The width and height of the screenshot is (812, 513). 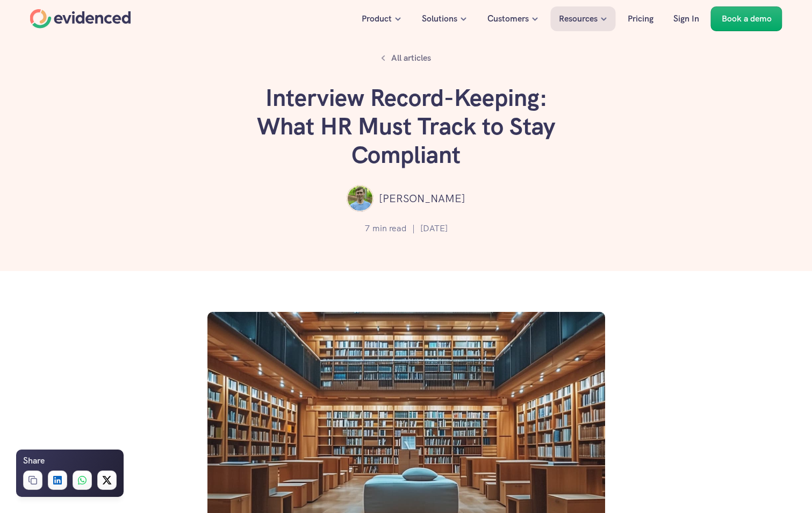 What do you see at coordinates (746, 19) in the screenshot?
I see `p: Book a demo` at bounding box center [746, 19].